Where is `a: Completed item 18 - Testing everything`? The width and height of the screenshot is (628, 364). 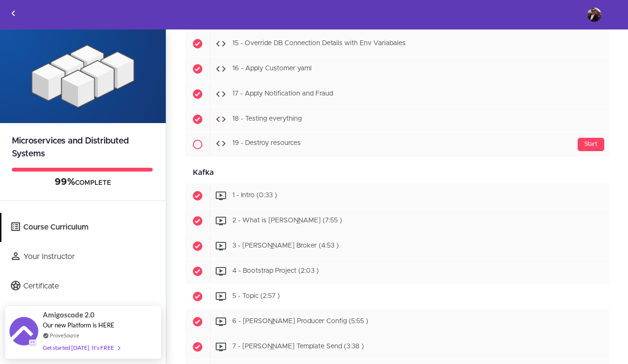 a: Completed item 18 - Testing everything is located at coordinates (398, 119).